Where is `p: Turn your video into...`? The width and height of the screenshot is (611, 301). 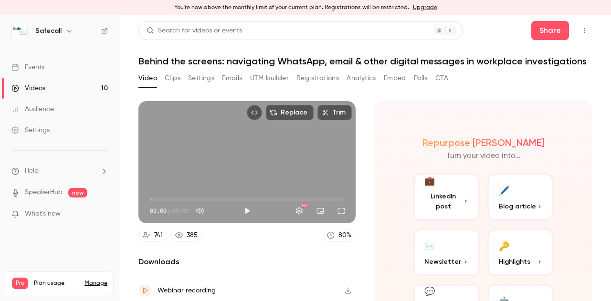
p: Turn your video into... is located at coordinates (483, 156).